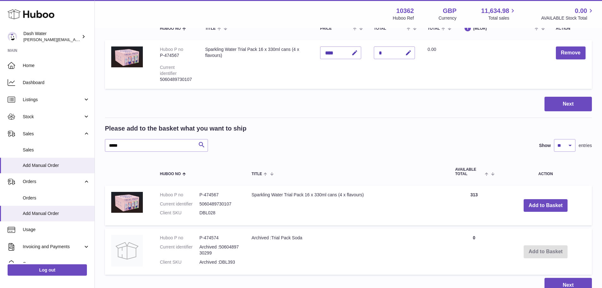 This screenshot has width=602, height=288. Describe the element at coordinates (347, 251) in the screenshot. I see `td: Archived :Trial Pack Soda` at that location.